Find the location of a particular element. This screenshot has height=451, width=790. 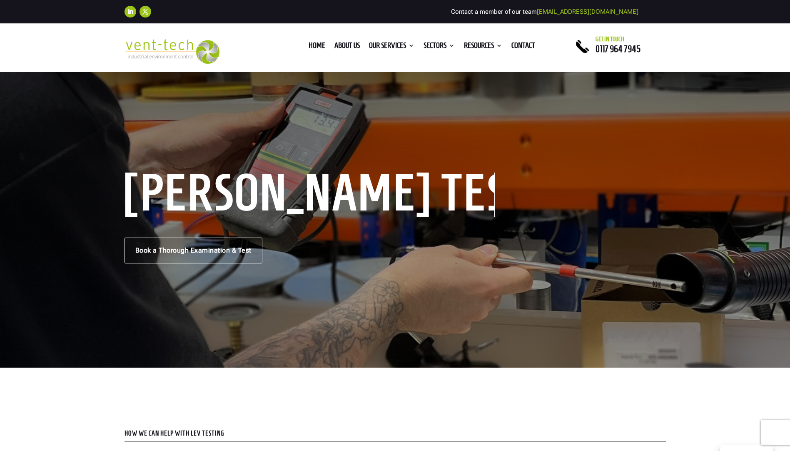

a: Sectors is located at coordinates (439, 47).